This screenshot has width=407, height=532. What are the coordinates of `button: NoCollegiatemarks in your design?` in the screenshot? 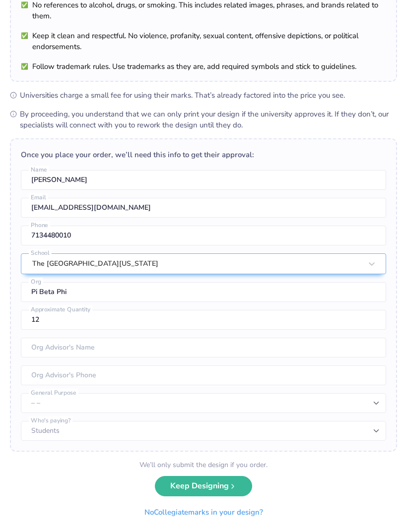 It's located at (203, 512).